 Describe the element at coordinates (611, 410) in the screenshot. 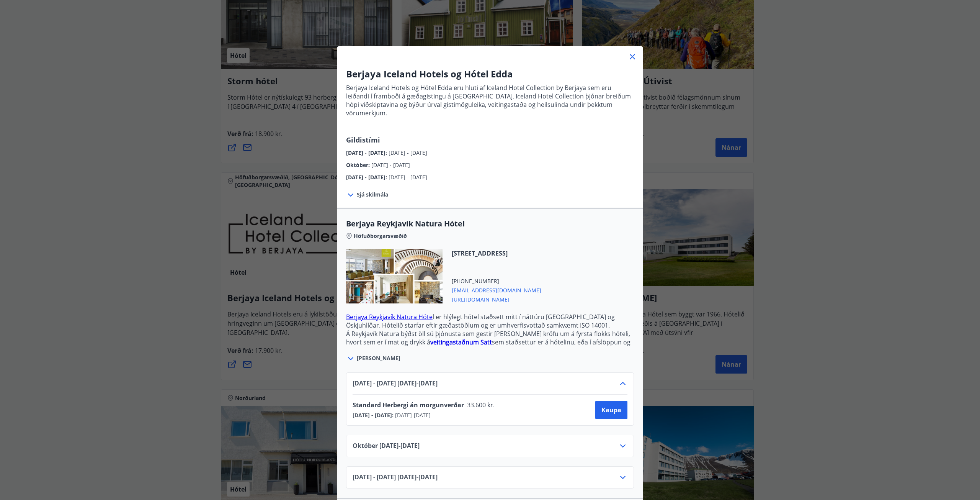

I see `button: Kaupa` at that location.